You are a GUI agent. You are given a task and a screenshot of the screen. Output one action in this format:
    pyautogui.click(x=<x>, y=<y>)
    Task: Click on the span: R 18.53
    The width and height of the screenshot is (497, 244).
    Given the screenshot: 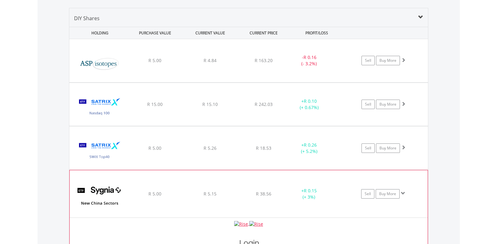 What is the action you would take?
    pyautogui.click(x=263, y=148)
    